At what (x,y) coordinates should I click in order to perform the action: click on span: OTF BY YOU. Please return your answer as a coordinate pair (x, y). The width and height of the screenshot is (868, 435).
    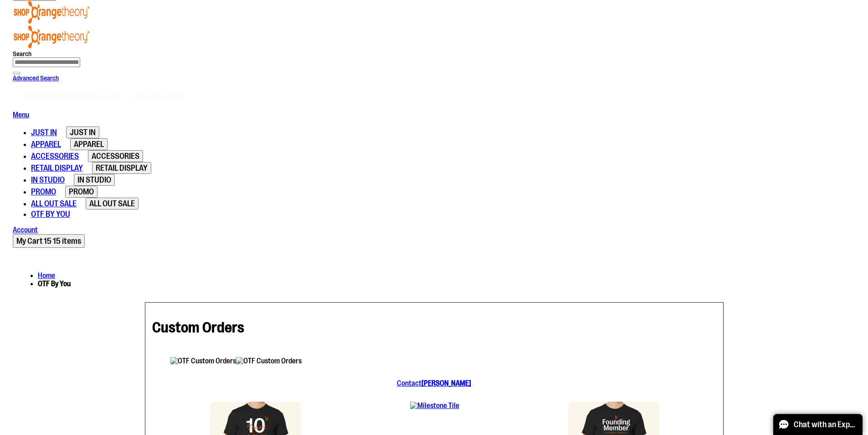
    Looking at the image, I should click on (50, 214).